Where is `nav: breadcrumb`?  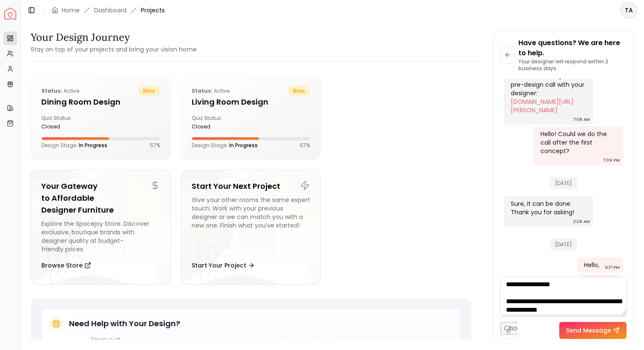 nav: breadcrumb is located at coordinates (108, 10).